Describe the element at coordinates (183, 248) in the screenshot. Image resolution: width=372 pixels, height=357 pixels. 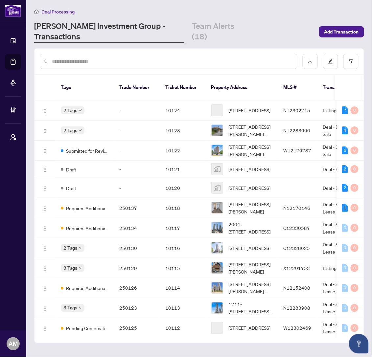
I see `td: 10116` at that location.